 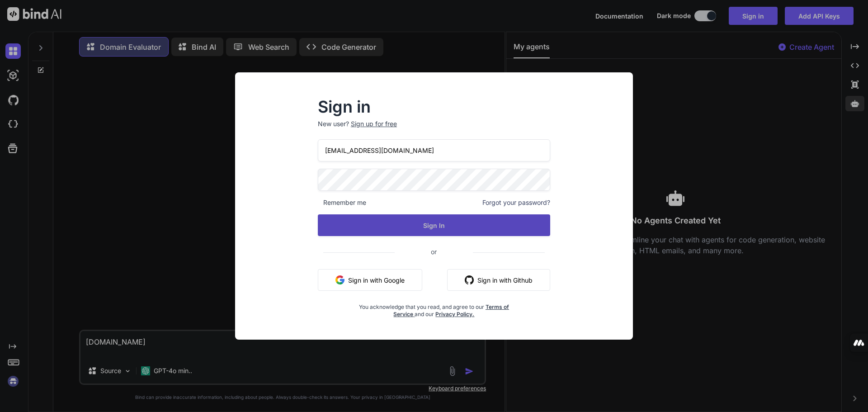 What do you see at coordinates (434, 308) in the screenshot?
I see `div: You acknowledge that you read, and agree to our and our` at bounding box center [434, 308].